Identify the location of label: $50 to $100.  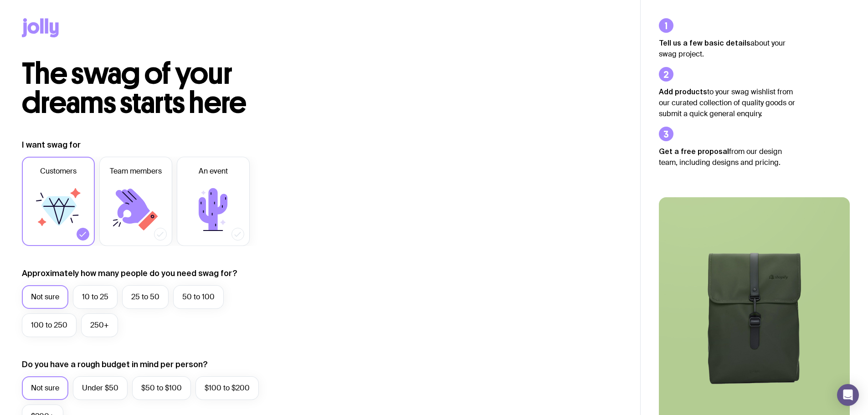
(161, 388).